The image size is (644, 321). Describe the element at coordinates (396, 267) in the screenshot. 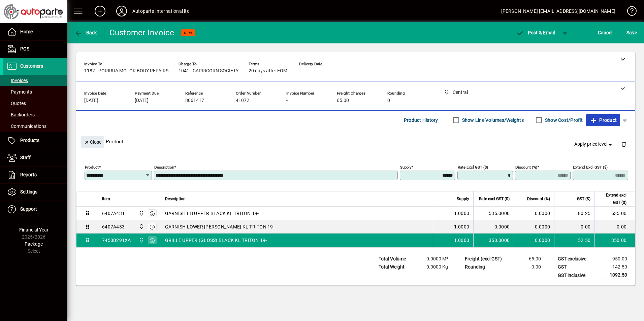

I see `td: Total Weight` at that location.